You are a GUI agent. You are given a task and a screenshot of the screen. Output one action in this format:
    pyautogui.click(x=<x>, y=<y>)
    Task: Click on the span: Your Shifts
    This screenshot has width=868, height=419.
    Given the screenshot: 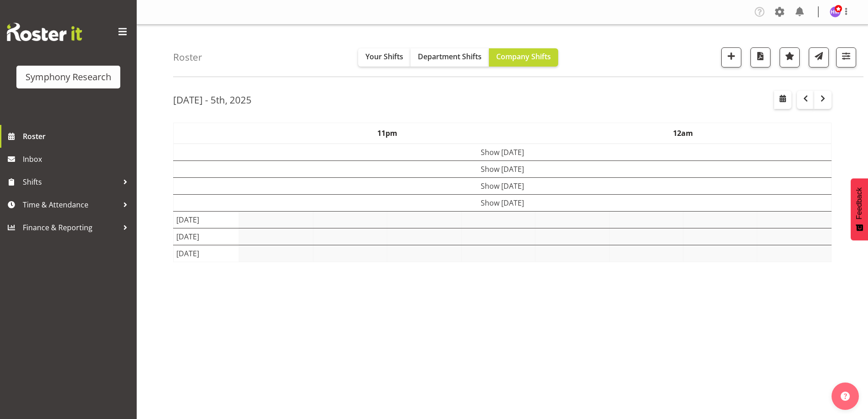 What is the action you would take?
    pyautogui.click(x=385, y=57)
    